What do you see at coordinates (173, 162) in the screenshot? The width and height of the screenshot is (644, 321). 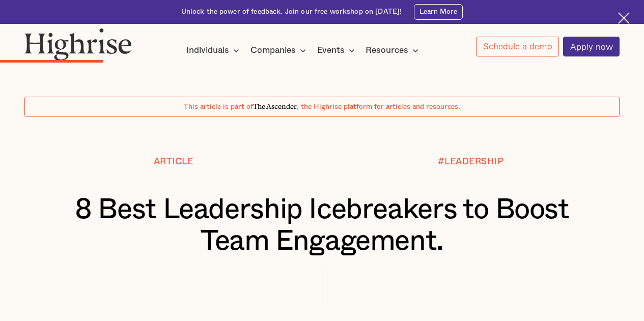 I see `div: Article` at bounding box center [173, 162].